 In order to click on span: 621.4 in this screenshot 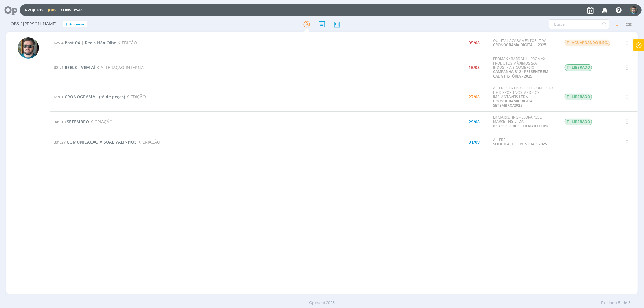, I will do `click(58, 68)`.